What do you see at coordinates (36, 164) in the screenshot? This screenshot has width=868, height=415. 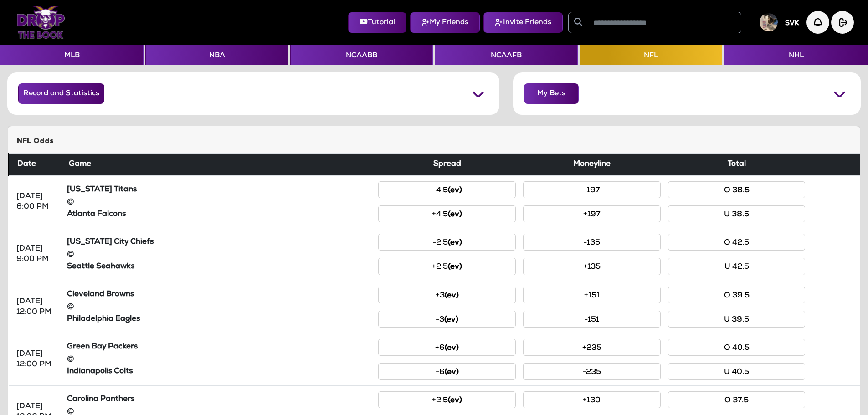 I see `th: Date` at bounding box center [36, 164].